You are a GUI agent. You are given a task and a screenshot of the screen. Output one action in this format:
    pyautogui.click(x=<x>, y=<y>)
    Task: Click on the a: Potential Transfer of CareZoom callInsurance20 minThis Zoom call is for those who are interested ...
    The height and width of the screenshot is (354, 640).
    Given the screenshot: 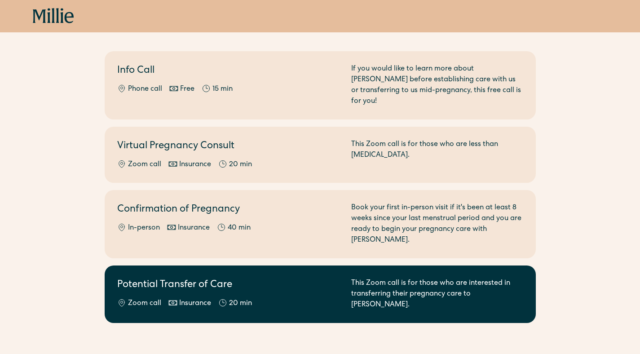 What is the action you would take?
    pyautogui.click(x=320, y=294)
    